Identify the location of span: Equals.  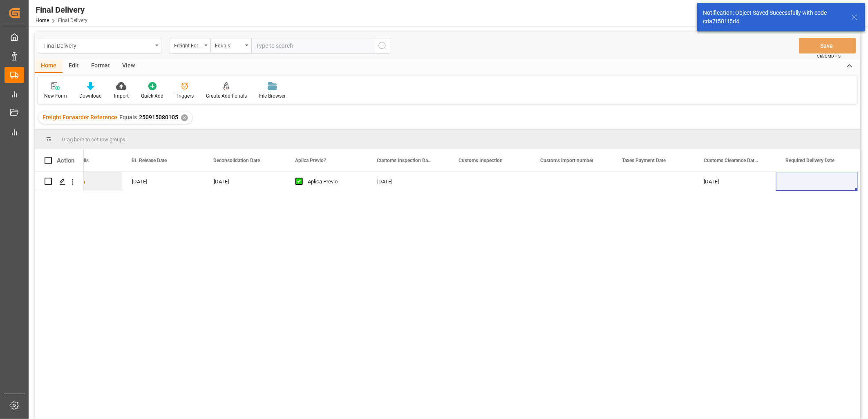
(128, 117).